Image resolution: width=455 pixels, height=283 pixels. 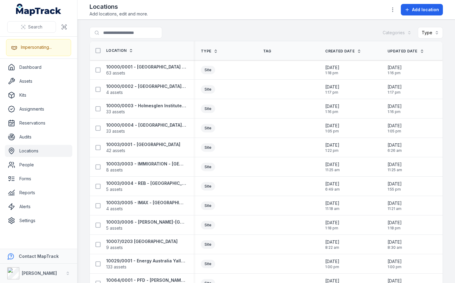 What do you see at coordinates (395, 70) in the screenshot?
I see `time: 16/01/2025, 1:16:16 pm` at bounding box center [395, 70].